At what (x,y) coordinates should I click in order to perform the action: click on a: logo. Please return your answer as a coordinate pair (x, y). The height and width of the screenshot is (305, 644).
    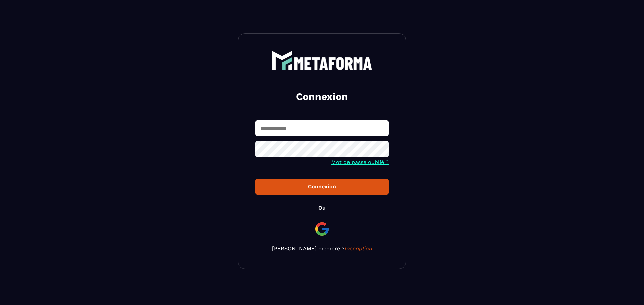
    Looking at the image, I should click on (322, 60).